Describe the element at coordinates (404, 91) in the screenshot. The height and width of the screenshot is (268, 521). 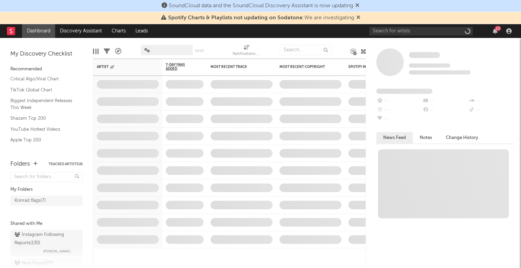
I see `span: Fans Added by Platform` at that location.